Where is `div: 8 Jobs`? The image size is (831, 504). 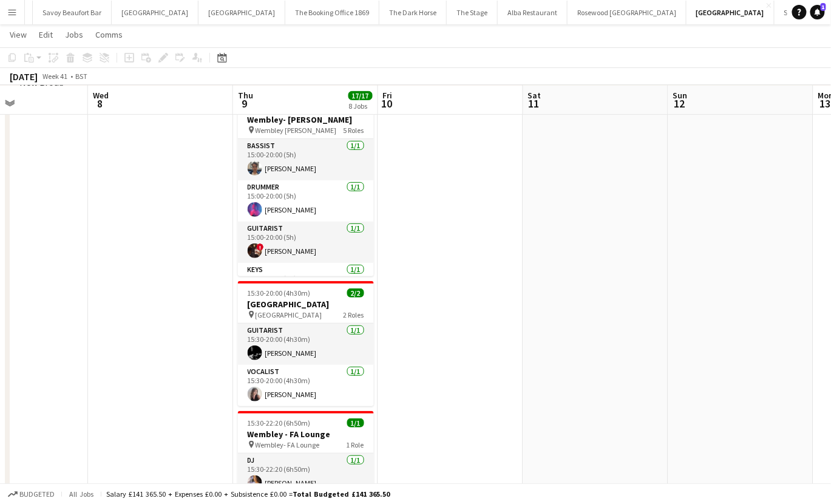
div: 8 Jobs is located at coordinates (361, 106).